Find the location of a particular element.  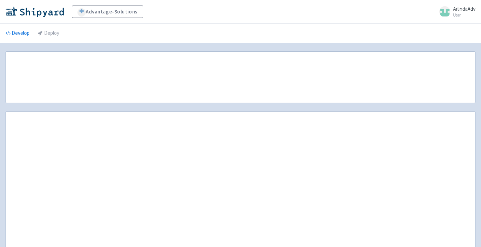

a: ArlindaAdv User is located at coordinates (455, 12).